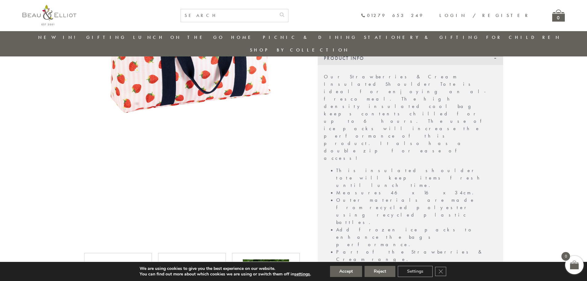 Image resolution: width=587 pixels, height=281 pixels. Describe the element at coordinates (417, 193) in the screenshot. I see `li: Measures 46 x 16 x 34cm.` at that location.